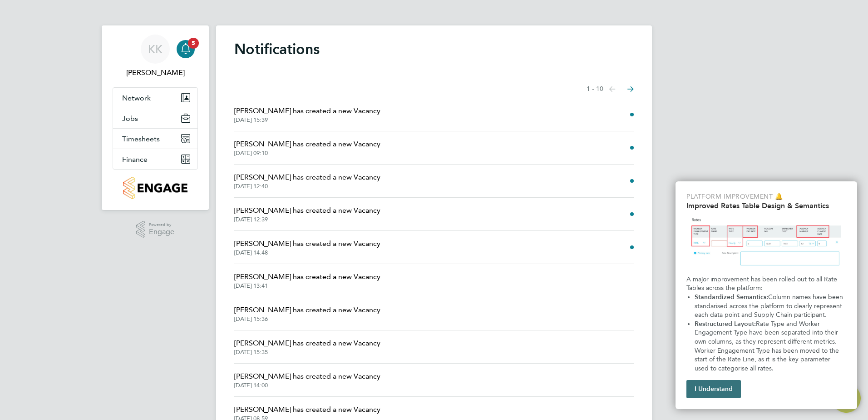  I want to click on img: countryside-properties-logo-retina.png, so click(155, 187).